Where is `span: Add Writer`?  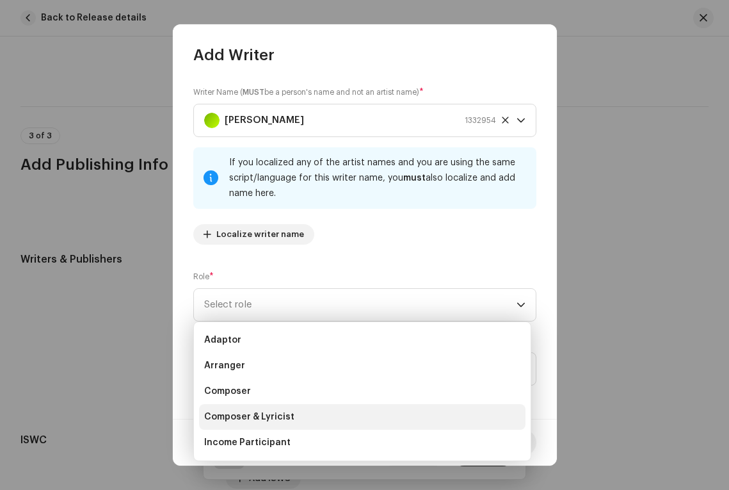 span: Add Writer is located at coordinates (234, 55).